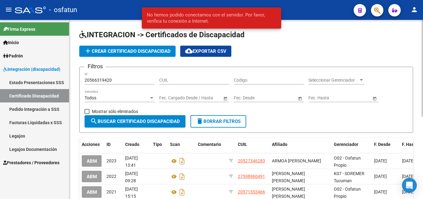 Image resolution: width=423 pixels, height=199 pixels. What do you see at coordinates (280, 144) in the screenshot?
I see `span: Afiliado` at bounding box center [280, 144].